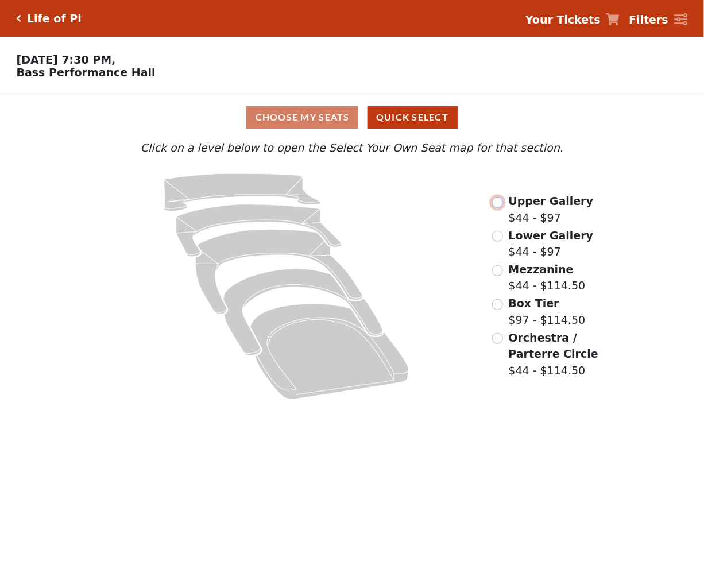 This screenshot has width=704, height=588. Describe the element at coordinates (541, 269) in the screenshot. I see `span: Mezzanine` at that location.